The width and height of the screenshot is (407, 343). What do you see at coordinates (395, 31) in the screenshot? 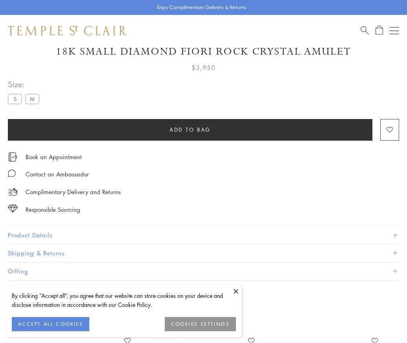
I see `button: Open navigation` at bounding box center [395, 31].